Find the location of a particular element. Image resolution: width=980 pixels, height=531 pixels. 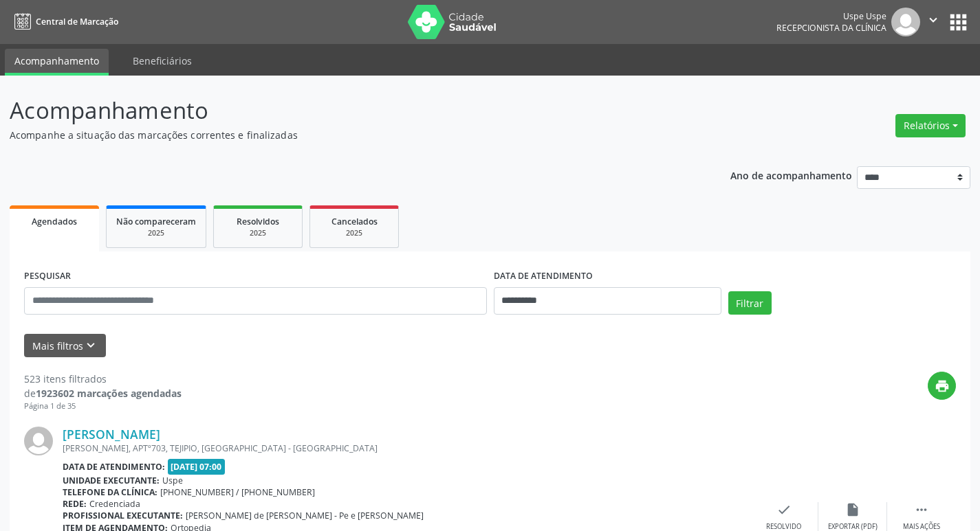

i: insert_drive_file is located at coordinates (852, 510).